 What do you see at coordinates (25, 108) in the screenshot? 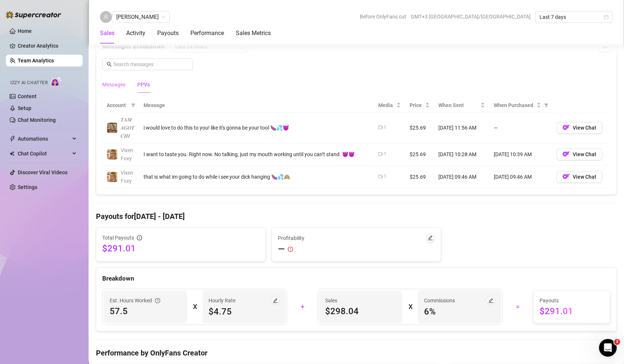
I see `a: Setup` at bounding box center [25, 108].